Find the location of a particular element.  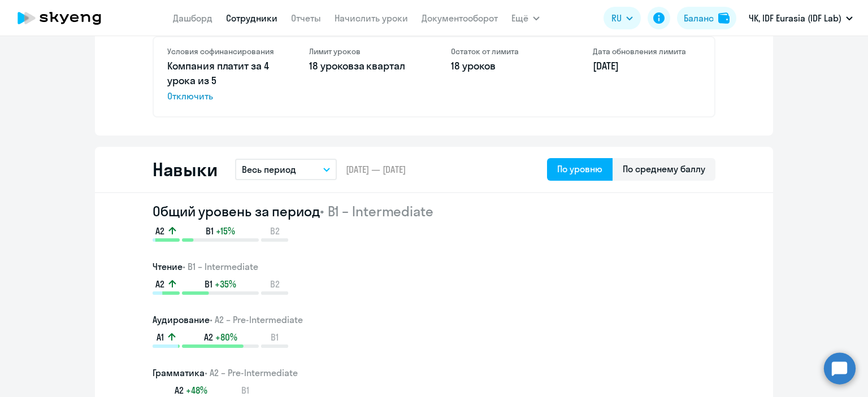

img: balance is located at coordinates (724, 18).